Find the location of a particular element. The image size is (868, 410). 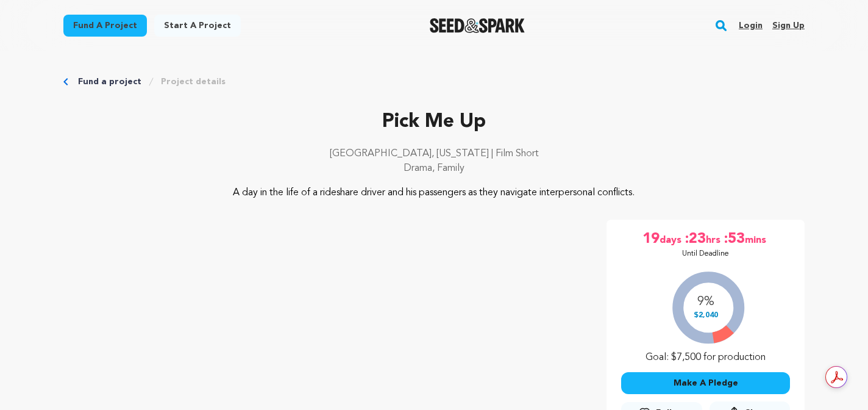

p: Until Deadline is located at coordinates (705, 254).